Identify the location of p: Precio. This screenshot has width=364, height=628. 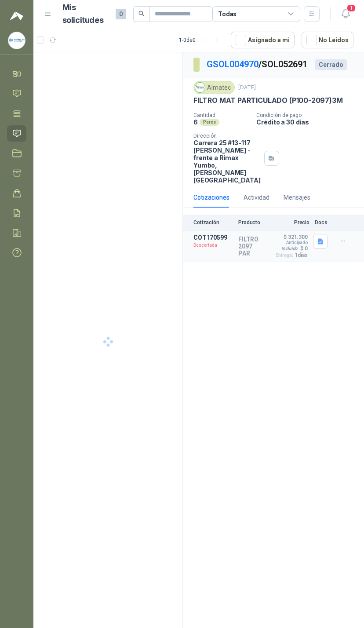
(287, 223).